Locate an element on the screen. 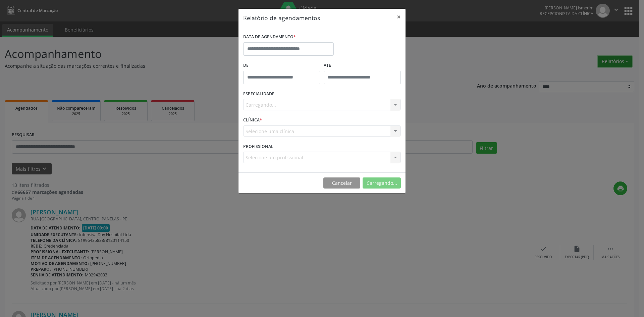 The width and height of the screenshot is (644, 317). button: Carregando... is located at coordinates (381, 183).